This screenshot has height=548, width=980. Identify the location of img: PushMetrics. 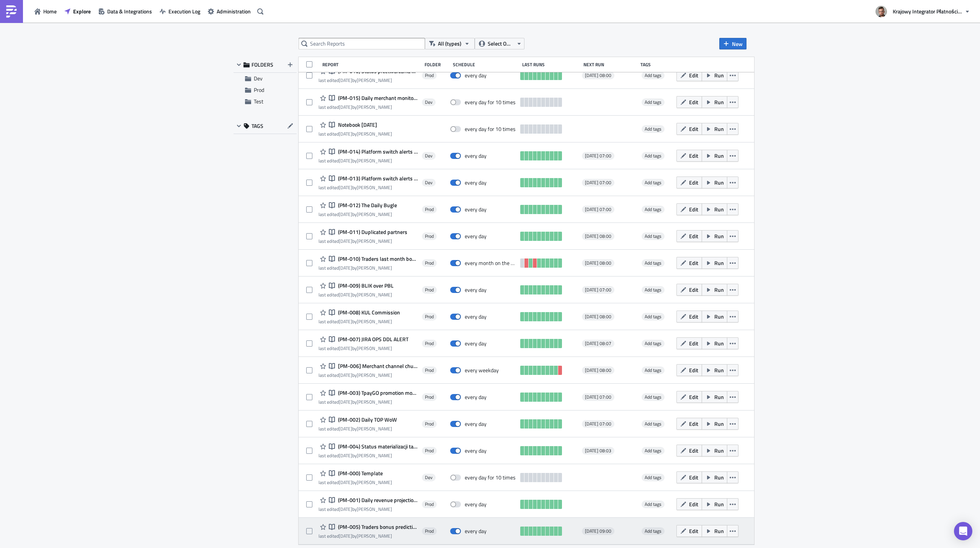
(12, 12).